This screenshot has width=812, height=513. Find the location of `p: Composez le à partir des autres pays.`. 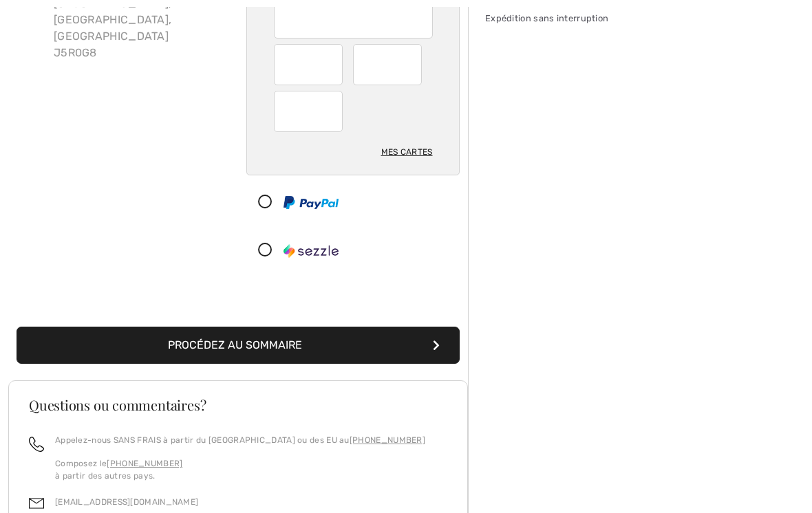

p: Composez le à partir des autres pays. is located at coordinates (240, 470).